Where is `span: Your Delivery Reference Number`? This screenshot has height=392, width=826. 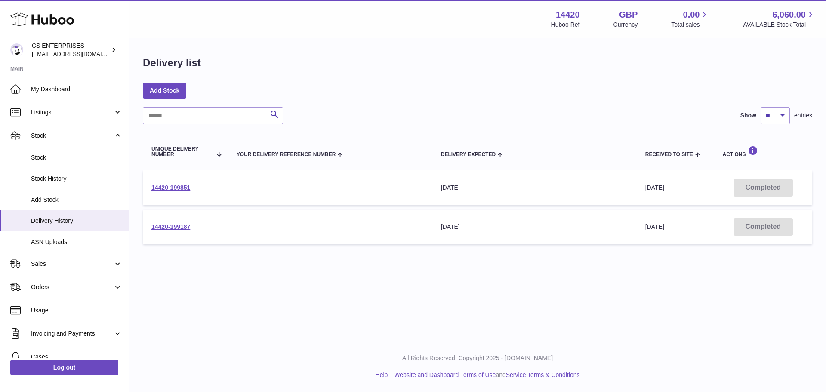 span: Your Delivery Reference Number is located at coordinates (286, 154).